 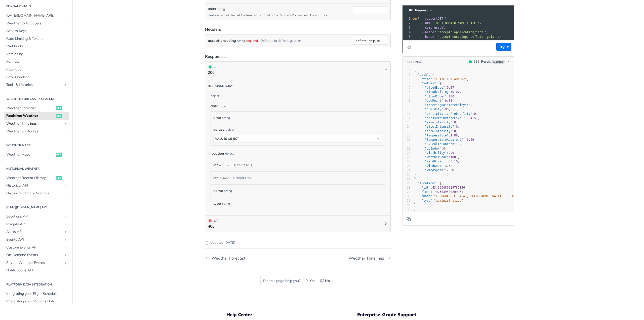 What do you see at coordinates (36, 39) in the screenshot?
I see `a: Rate Limiting & Tokens` at bounding box center [36, 39].